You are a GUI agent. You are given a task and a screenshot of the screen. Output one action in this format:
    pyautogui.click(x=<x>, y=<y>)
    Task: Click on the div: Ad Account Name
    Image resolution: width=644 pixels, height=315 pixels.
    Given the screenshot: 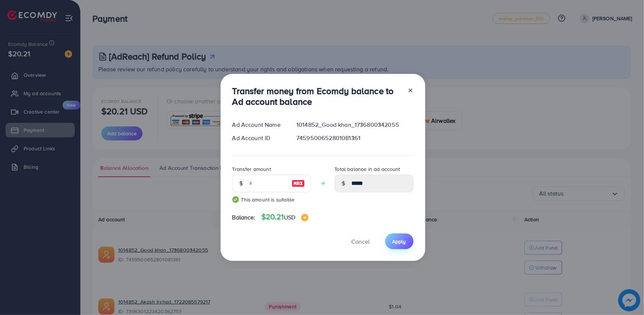 What is the action you would take?
    pyautogui.click(x=258, y=124)
    